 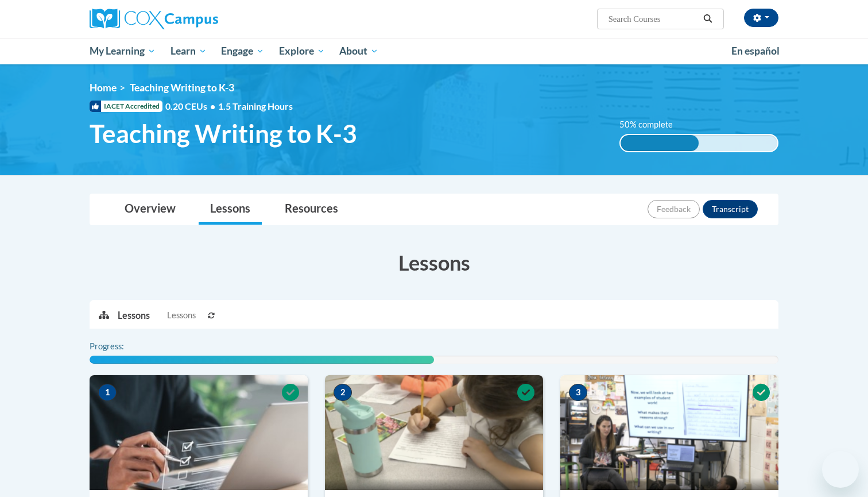 What do you see at coordinates (230, 209) in the screenshot?
I see `a: Lessons` at bounding box center [230, 209].